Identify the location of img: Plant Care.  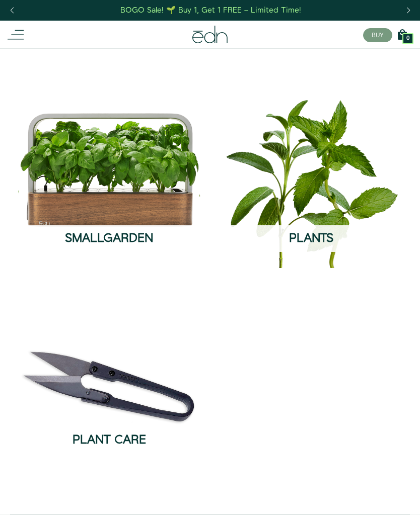
(109, 377).